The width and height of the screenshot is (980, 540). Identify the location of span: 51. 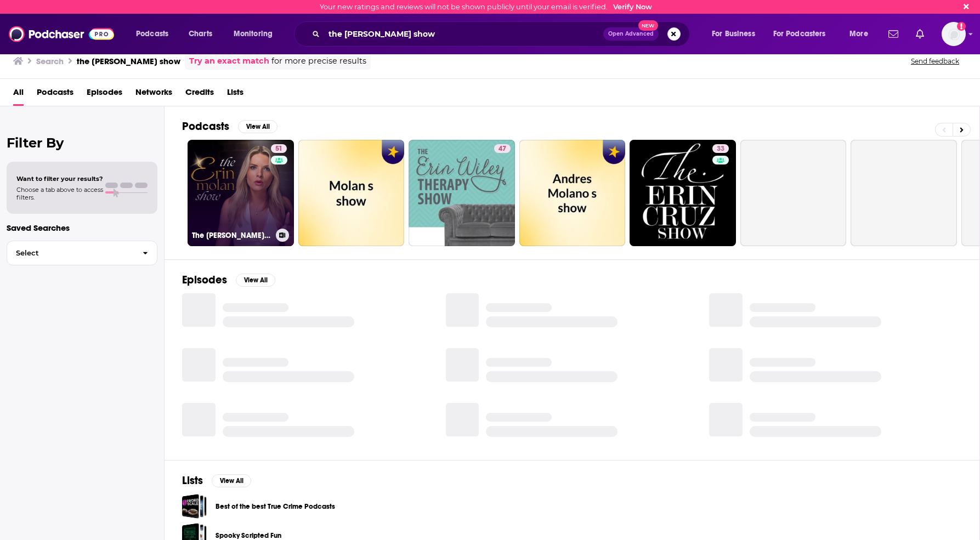
(278, 149).